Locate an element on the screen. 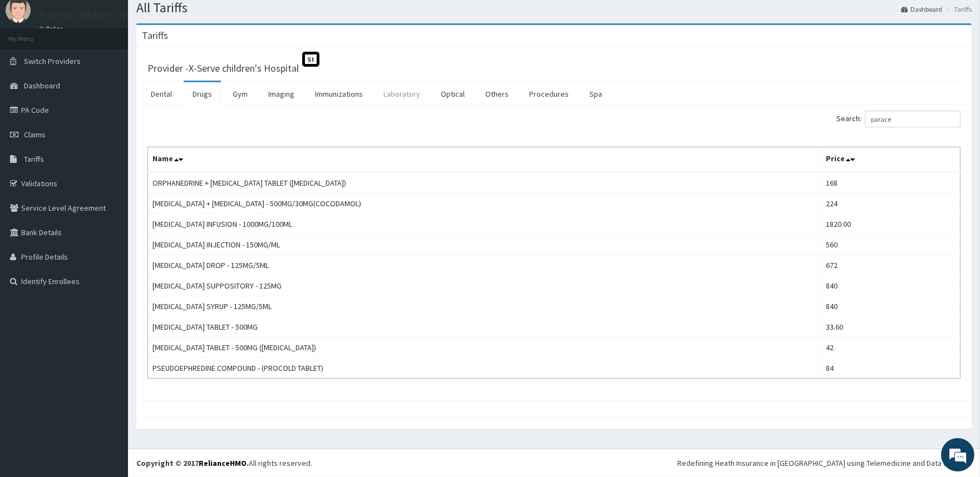 The width and height of the screenshot is (980, 477). span: Switch Providers is located at coordinates (52, 61).